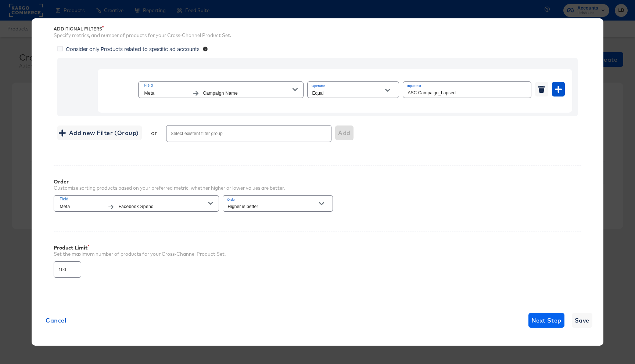  I want to click on div: Product Limit, so click(317, 248).